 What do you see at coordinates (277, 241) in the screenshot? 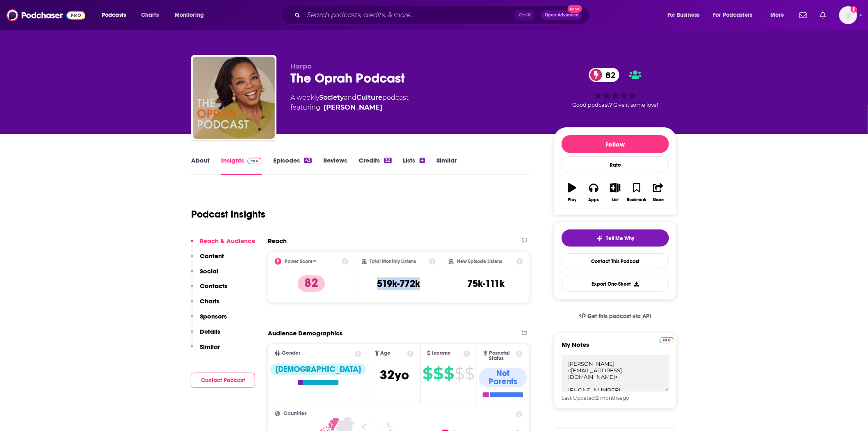
I see `h2: Reach` at bounding box center [277, 241].